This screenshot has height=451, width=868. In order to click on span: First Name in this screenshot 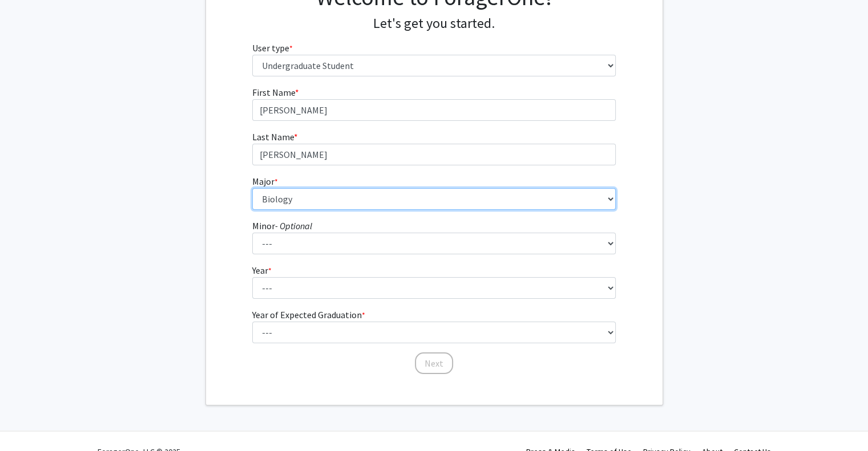, I will do `click(274, 92)`.